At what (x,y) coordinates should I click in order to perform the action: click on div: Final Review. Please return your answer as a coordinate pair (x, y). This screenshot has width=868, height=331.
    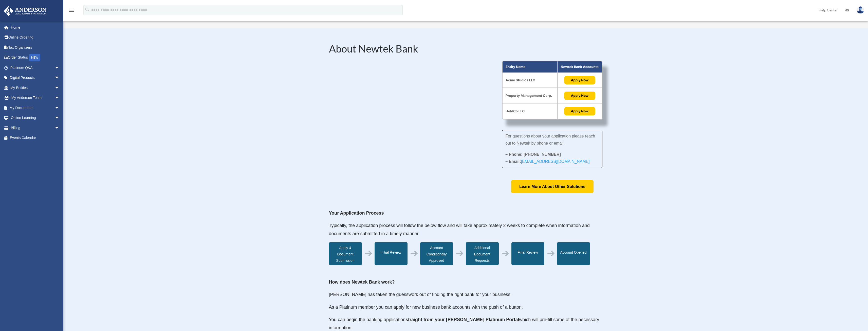
    Looking at the image, I should click on (528, 253).